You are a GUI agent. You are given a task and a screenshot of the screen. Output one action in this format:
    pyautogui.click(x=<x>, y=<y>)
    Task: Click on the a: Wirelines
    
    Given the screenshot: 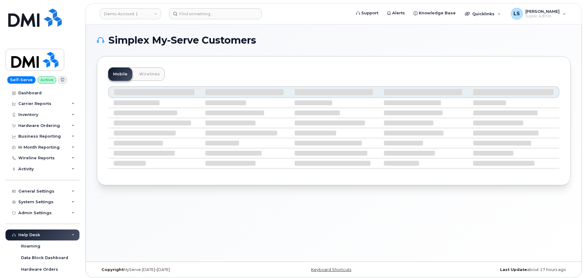 What is the action you would take?
    pyautogui.click(x=149, y=74)
    